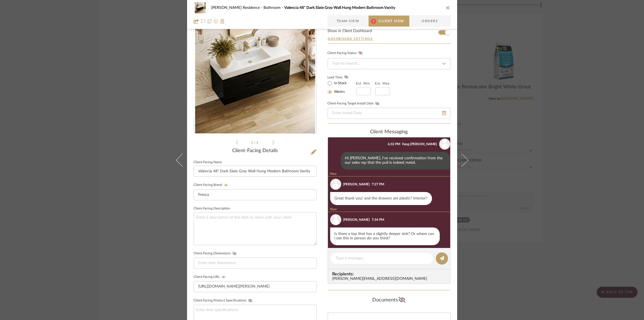 This screenshot has width=644, height=320. I want to click on div: Great thank you! and the drawers are plastic? Interior?, so click(381, 199).